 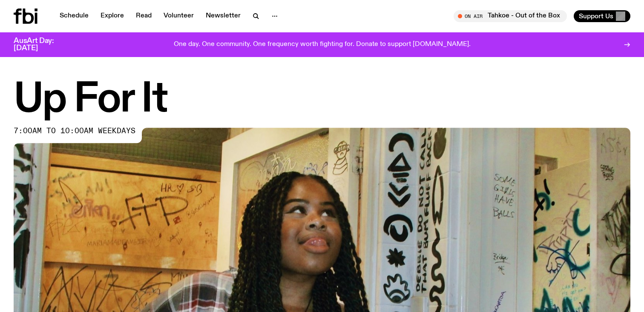 What do you see at coordinates (178, 16) in the screenshot?
I see `a: Volunteer` at bounding box center [178, 16].